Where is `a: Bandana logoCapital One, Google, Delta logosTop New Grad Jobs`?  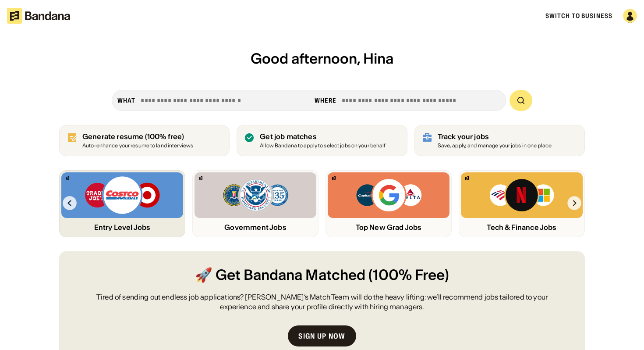
a: Bandana logoCapital One, Google, Delta logosTop New Grad Jobs is located at coordinates (389, 203).